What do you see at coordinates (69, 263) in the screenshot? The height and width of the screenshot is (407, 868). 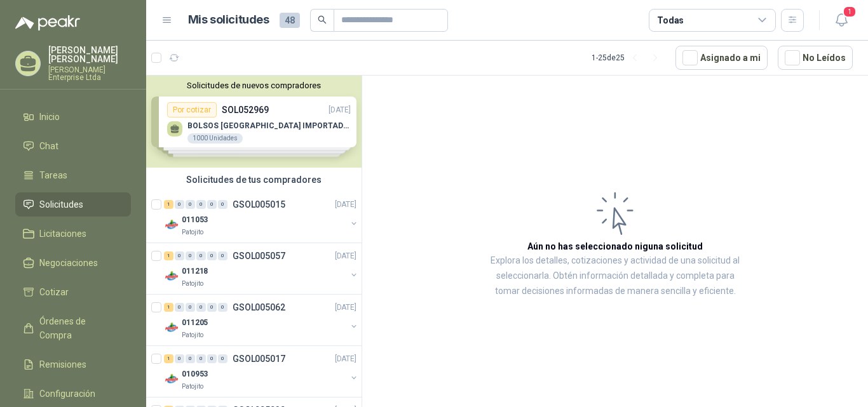 I see `span: Negociaciones` at bounding box center [69, 263].